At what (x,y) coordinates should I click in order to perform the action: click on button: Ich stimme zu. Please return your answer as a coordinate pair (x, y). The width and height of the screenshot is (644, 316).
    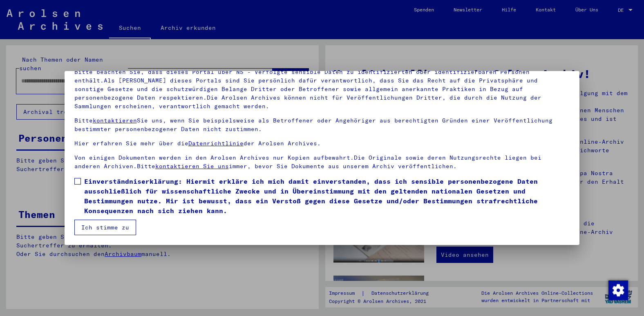
    Looking at the image, I should click on (105, 228).